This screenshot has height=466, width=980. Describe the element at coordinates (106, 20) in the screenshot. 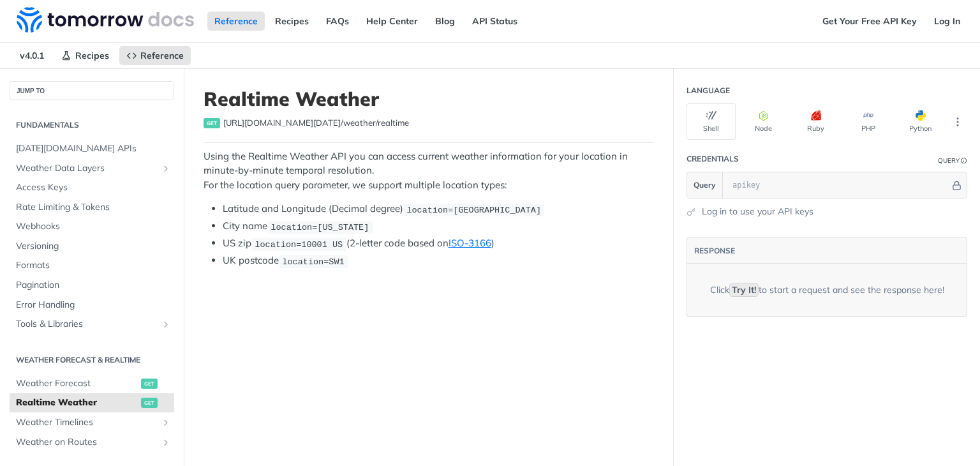

I see `img: Tomorrow.io Weather API Docs` at that location.